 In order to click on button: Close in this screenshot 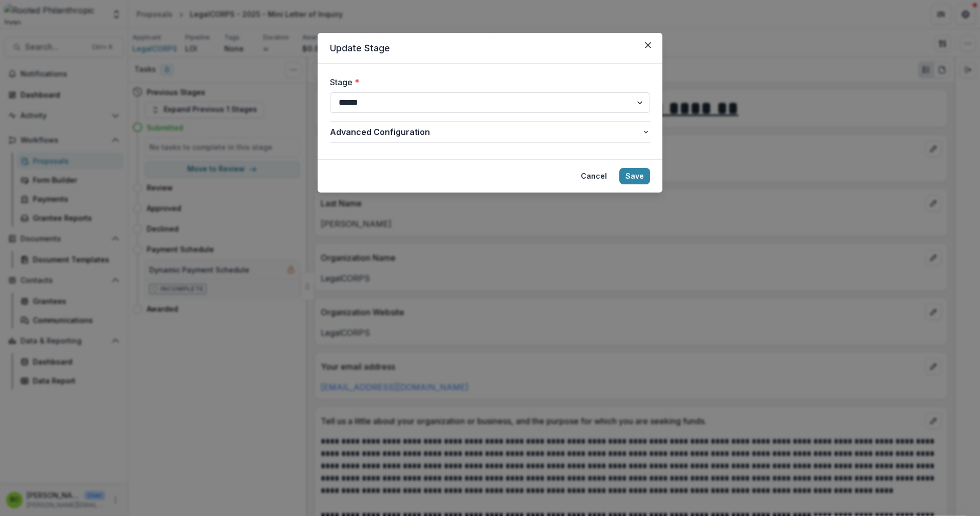, I will do `click(648, 45)`.